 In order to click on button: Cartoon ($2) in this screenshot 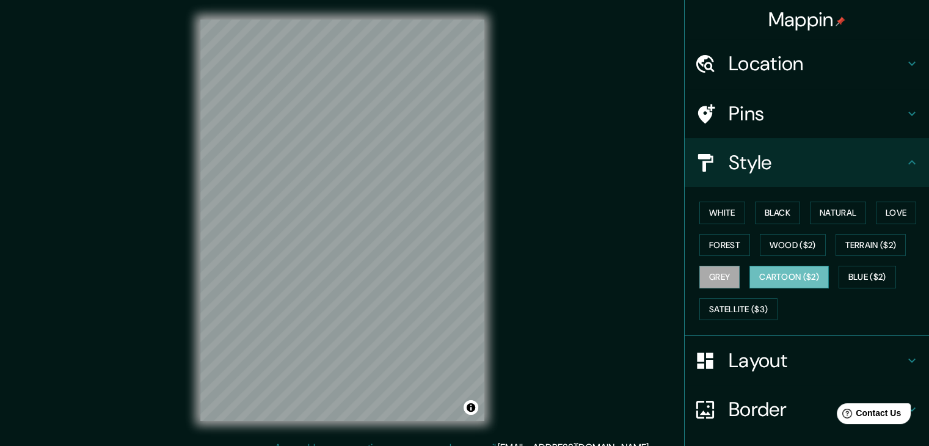, I will do `click(789, 277)`.